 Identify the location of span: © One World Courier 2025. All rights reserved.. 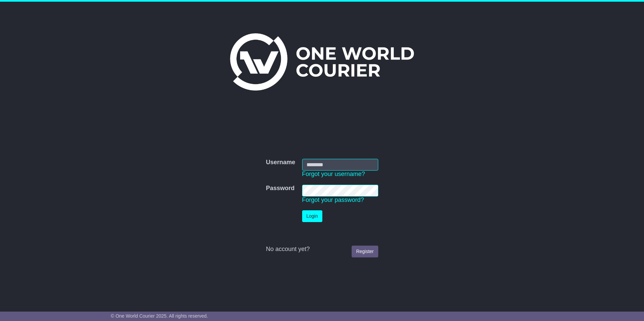
(160, 316).